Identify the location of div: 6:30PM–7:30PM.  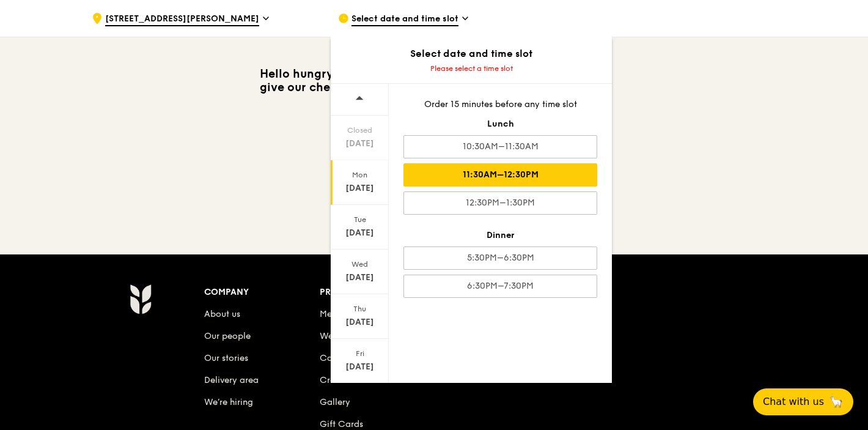
(500, 286).